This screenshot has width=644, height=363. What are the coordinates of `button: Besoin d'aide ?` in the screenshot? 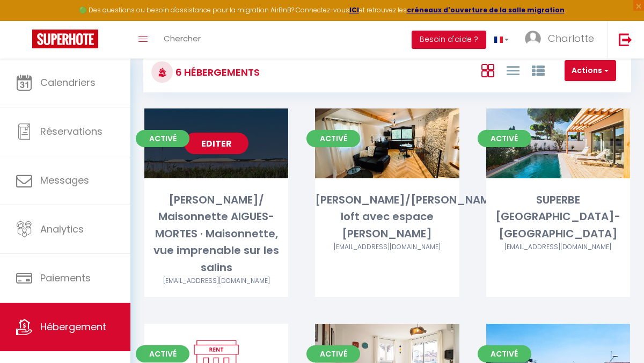 It's located at (449, 40).